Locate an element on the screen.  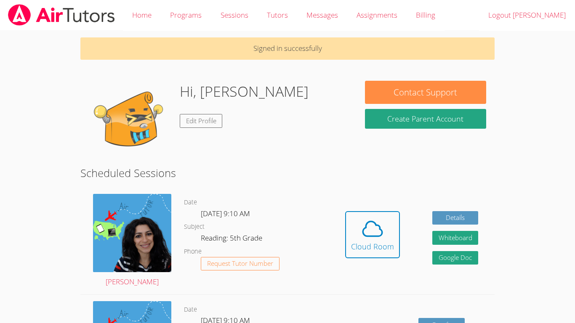
div: Cloud Room is located at coordinates (373, 247).